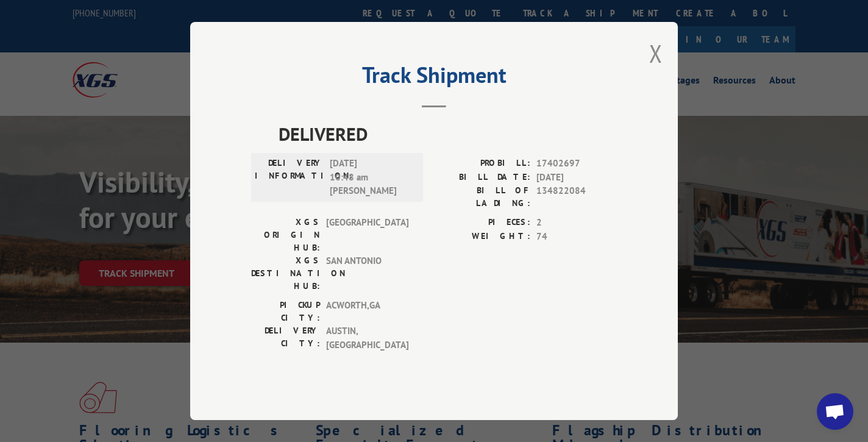 This screenshot has height=442, width=868. Describe the element at coordinates (285, 235) in the screenshot. I see `label: XGS ORIGIN HUB:` at that location.